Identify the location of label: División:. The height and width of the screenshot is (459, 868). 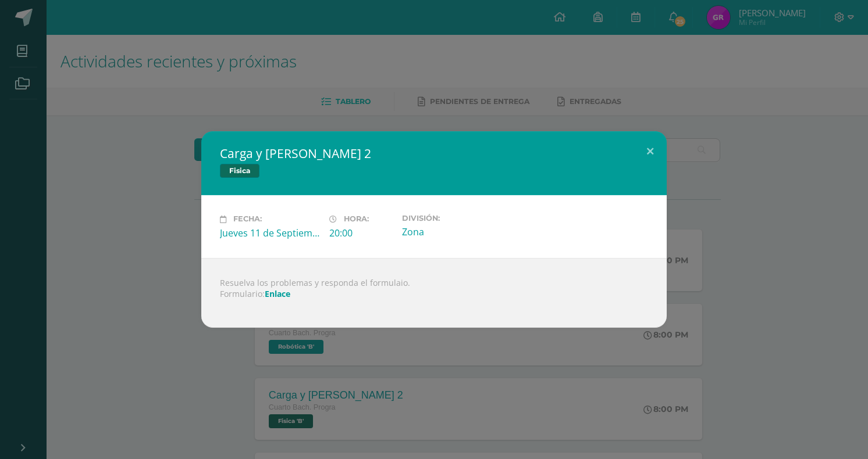
(452, 218).